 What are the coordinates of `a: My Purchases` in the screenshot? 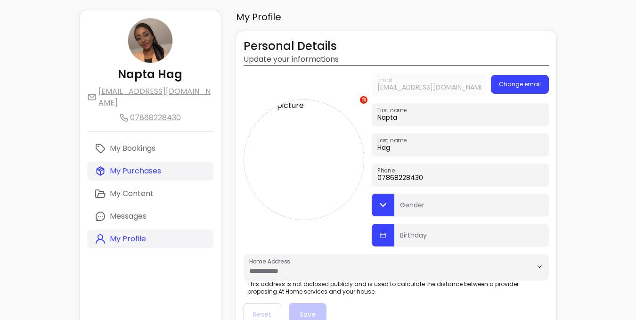 It's located at (150, 171).